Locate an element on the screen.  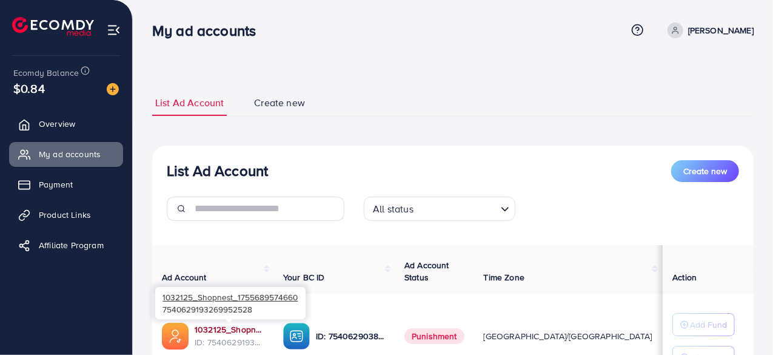
a: My ad accounts is located at coordinates (66, 154).